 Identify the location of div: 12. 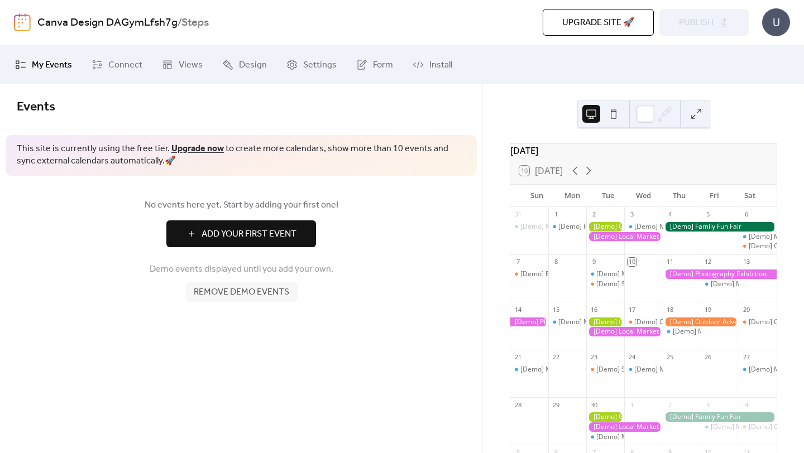
(708, 262).